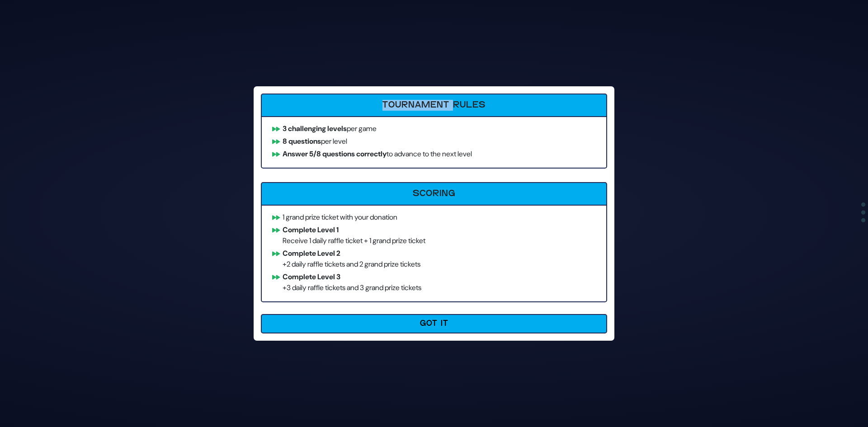 Image resolution: width=868 pixels, height=427 pixels. I want to click on li: to advance to the next level, so click(434, 154).